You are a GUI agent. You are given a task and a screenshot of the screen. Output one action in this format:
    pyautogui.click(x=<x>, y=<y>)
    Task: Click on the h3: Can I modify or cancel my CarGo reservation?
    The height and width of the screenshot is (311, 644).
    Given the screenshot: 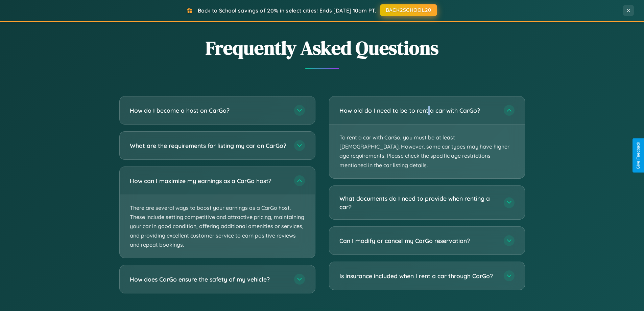 What is the action you would take?
    pyautogui.click(x=418, y=240)
    